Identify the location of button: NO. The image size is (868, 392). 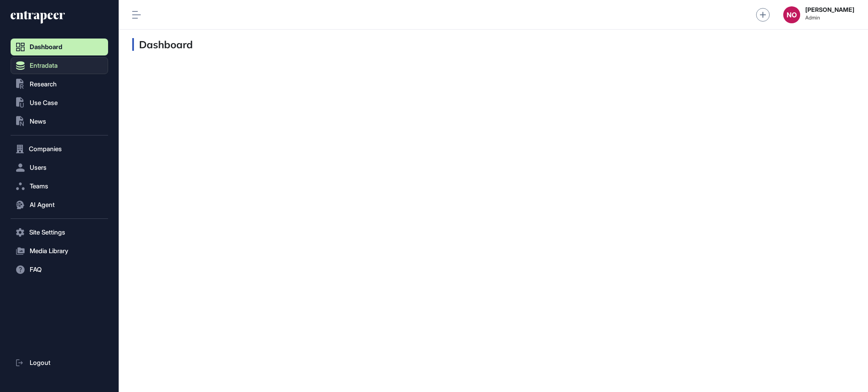
(792, 15).